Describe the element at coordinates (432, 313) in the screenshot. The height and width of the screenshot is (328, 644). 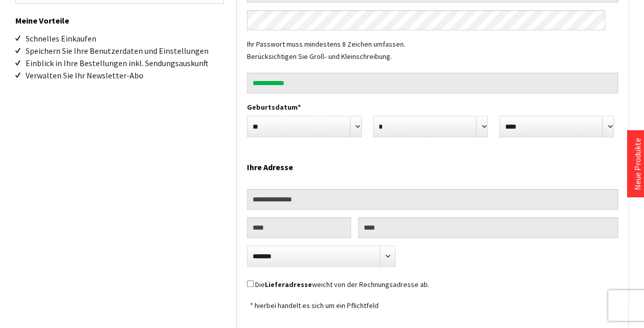
I see `div: * hierbei handelt es sich um ein Pflichtfeld` at that location.